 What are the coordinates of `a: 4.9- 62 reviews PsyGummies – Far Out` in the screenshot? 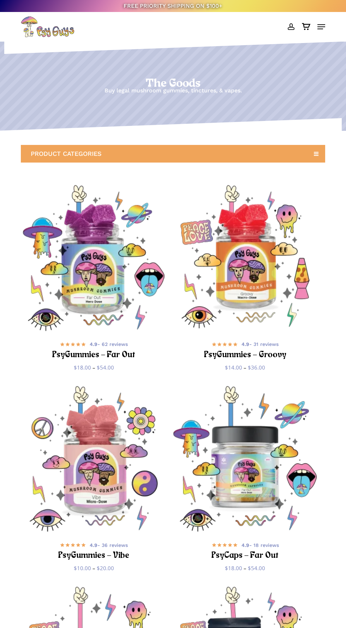 It's located at (94, 349).